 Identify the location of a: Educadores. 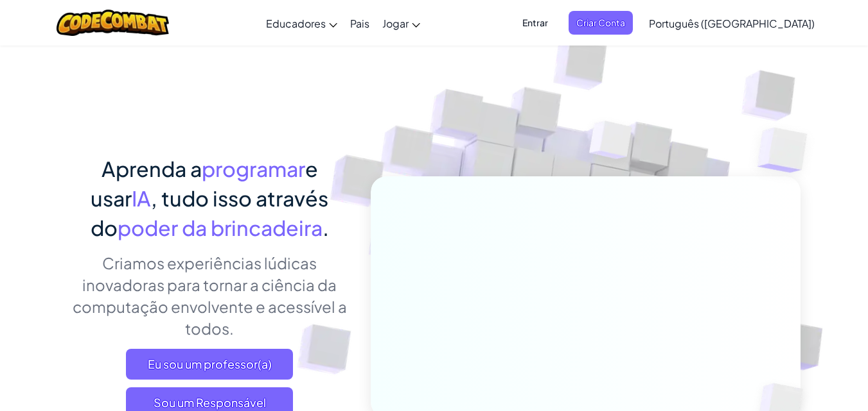
(301, 23).